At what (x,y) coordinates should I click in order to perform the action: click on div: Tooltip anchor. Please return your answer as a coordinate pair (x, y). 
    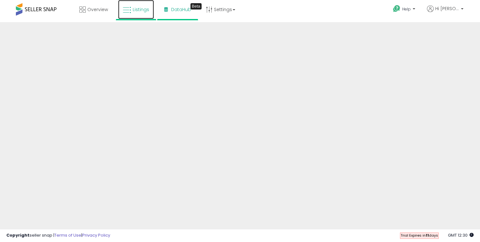
    Looking at the image, I should click on (196, 6).